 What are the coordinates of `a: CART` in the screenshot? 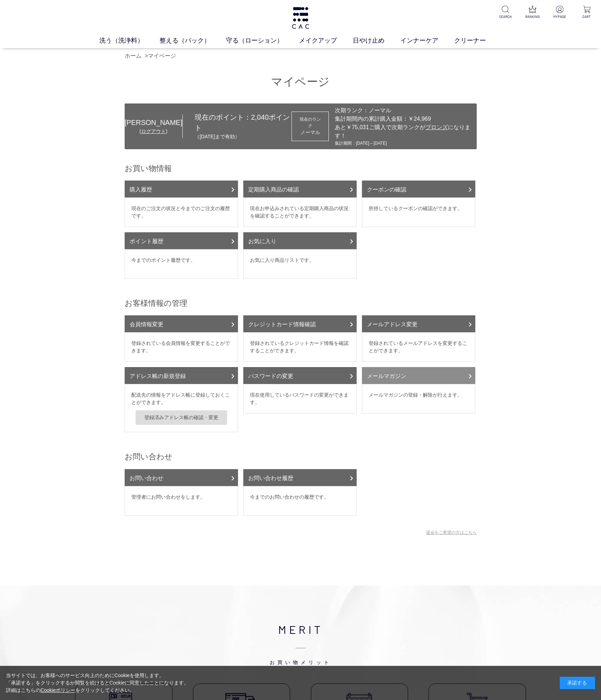 It's located at (586, 12).